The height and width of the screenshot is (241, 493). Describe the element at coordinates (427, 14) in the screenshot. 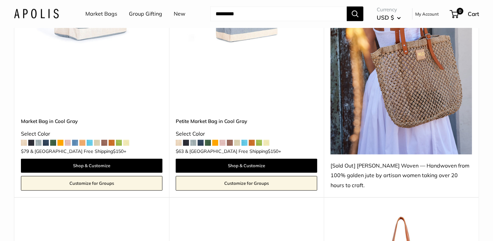

I see `a: My Account` at that location.